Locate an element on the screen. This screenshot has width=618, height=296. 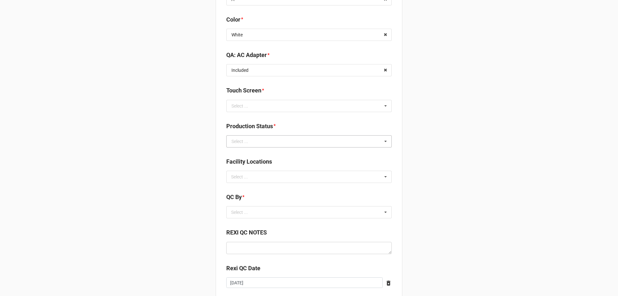
label: QC By is located at coordinates (234, 197).